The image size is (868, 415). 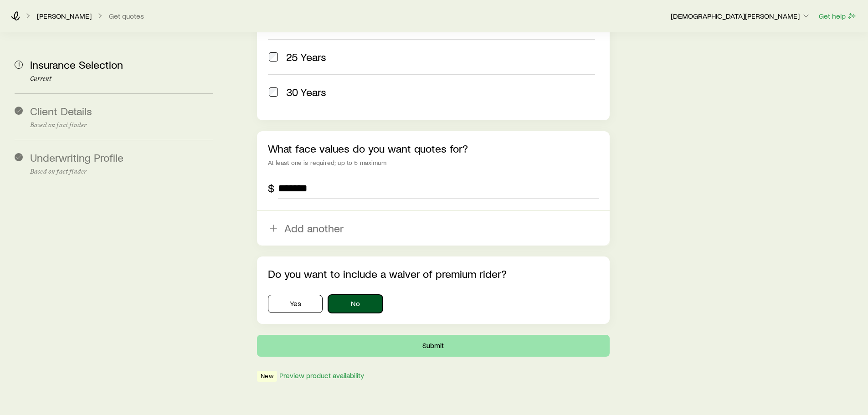 What do you see at coordinates (76, 158) in the screenshot?
I see `span: Underwriting Profile` at bounding box center [76, 158].